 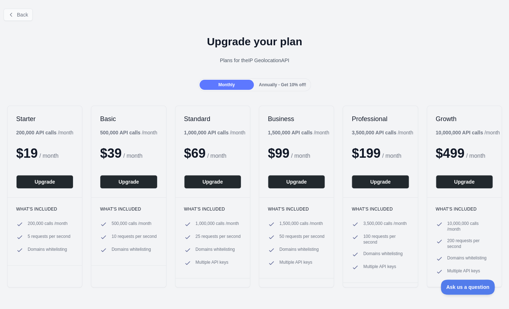 I want to click on b: 10,000,000 API calls, so click(x=459, y=133).